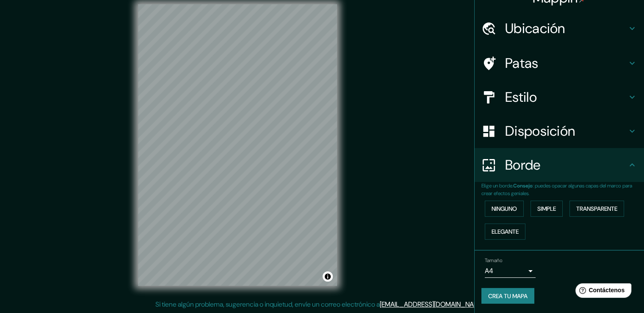 The width and height of the screenshot is (644, 313). What do you see at coordinates (523, 165) in the screenshot?
I see `font: Borde` at bounding box center [523, 165].